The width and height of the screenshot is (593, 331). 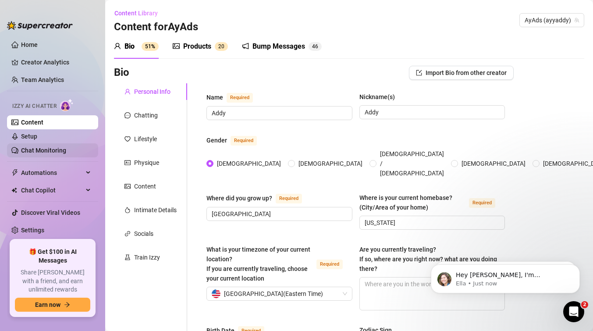 I want to click on h3: Bio, so click(x=121, y=73).